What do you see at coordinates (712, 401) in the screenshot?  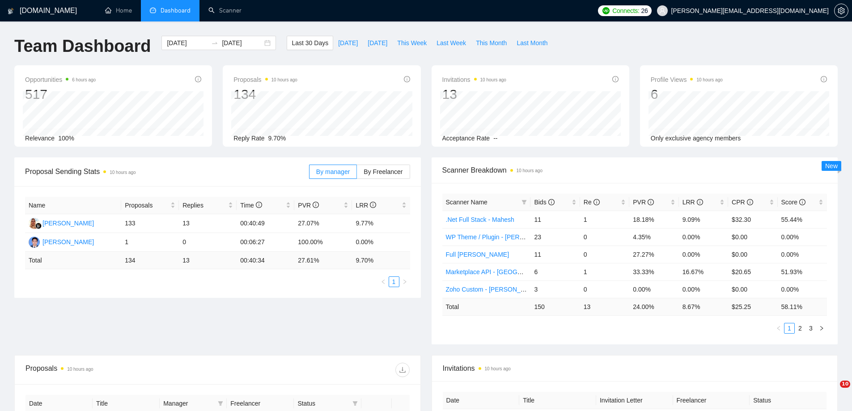 I see `th: Freelancer` at bounding box center [712, 401].